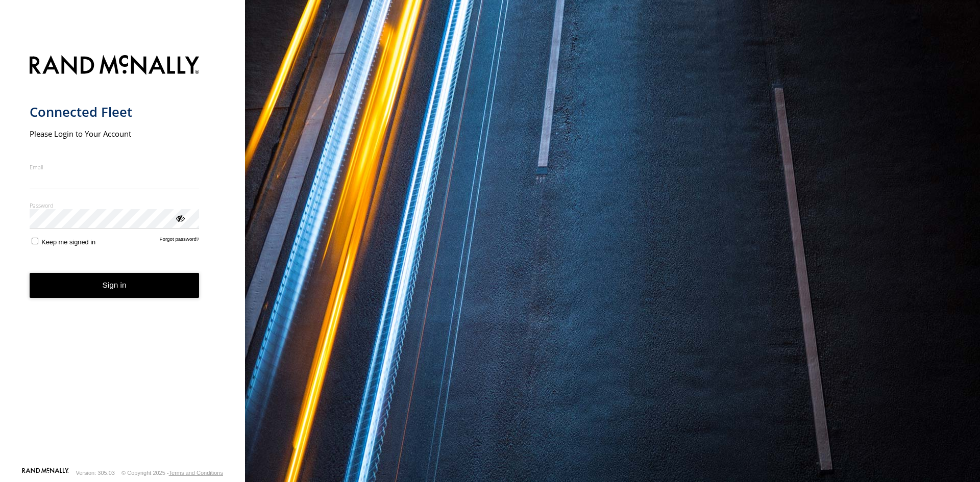 The image size is (980, 482). Describe the element at coordinates (35, 241) in the screenshot. I see `input: Keep me signed in` at that location.